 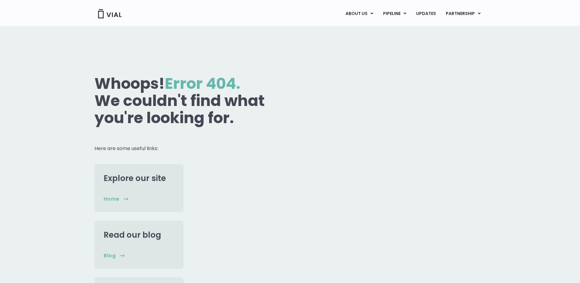 I want to click on a: Explore our site, so click(x=135, y=178).